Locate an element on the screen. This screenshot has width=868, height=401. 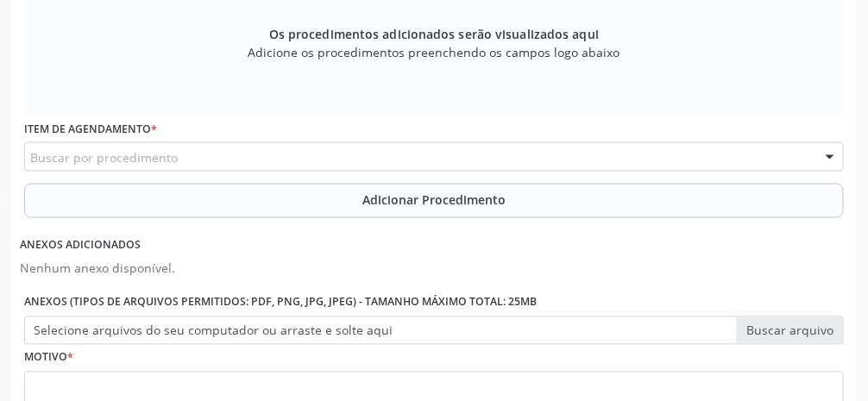
span: Os procedimentos adicionados serão visualizados aqui is located at coordinates (434, 34).